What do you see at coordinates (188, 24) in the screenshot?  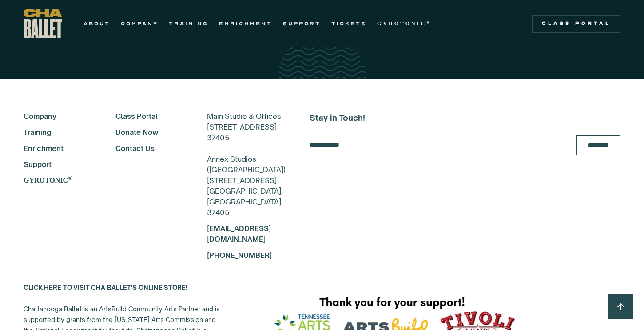 I see `a: TRAINING` at bounding box center [188, 24].